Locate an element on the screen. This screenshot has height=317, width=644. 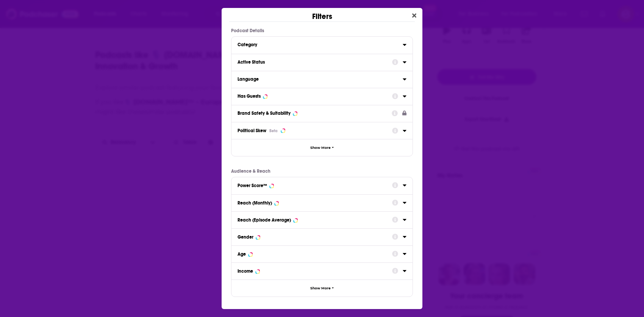
button: Power Score™ is located at coordinates (315, 185).